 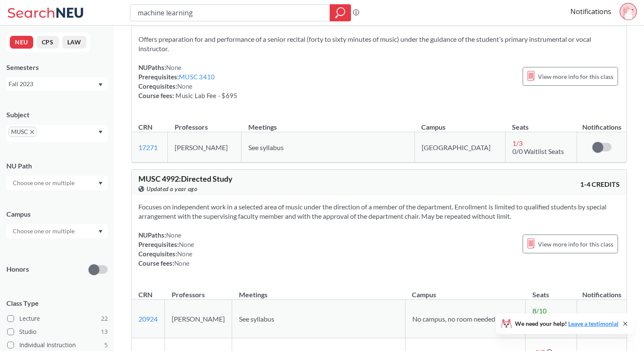 I want to click on svg: magnifying glass, so click(x=341, y=13).